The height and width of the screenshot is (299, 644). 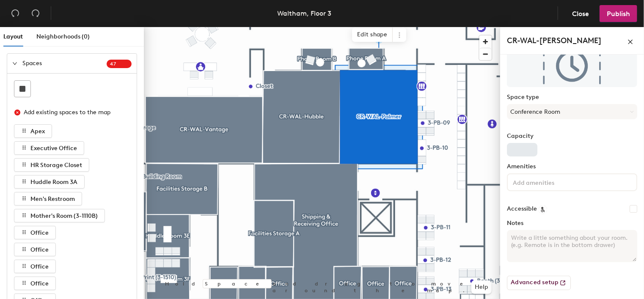 I want to click on span: Close, so click(x=581, y=13).